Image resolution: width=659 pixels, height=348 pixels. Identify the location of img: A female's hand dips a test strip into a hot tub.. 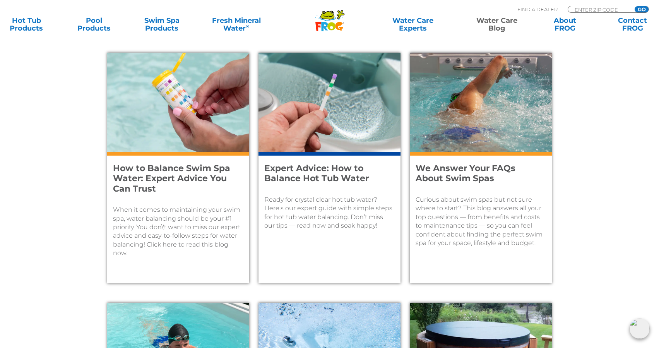
(329, 102).